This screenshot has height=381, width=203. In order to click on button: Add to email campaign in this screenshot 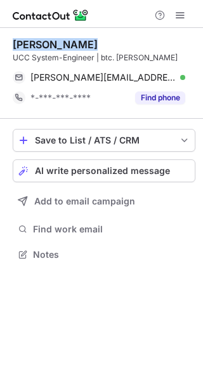, I will do `click(104, 201)`.